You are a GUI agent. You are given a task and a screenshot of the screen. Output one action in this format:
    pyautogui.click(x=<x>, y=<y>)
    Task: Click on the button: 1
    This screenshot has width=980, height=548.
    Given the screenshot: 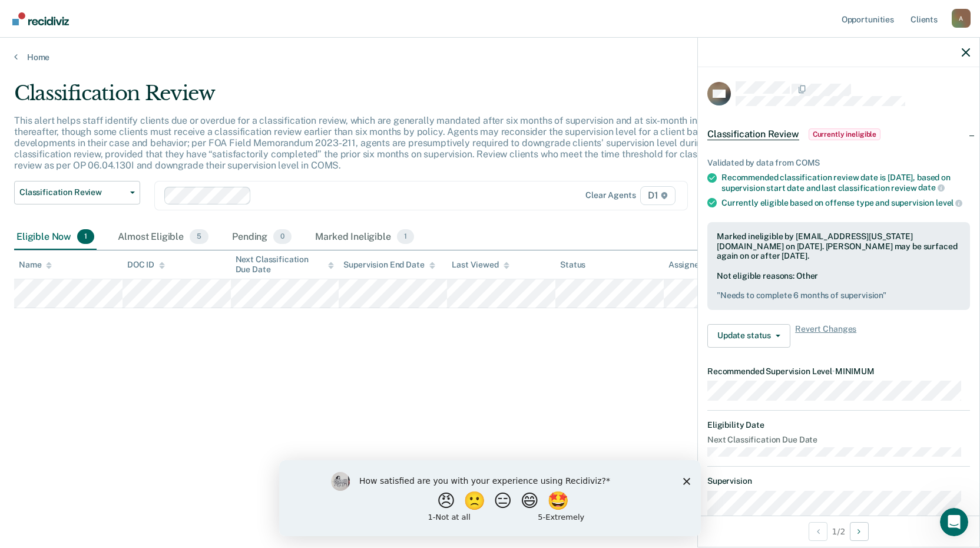 What is the action you would take?
    pyautogui.click(x=168, y=41)
    